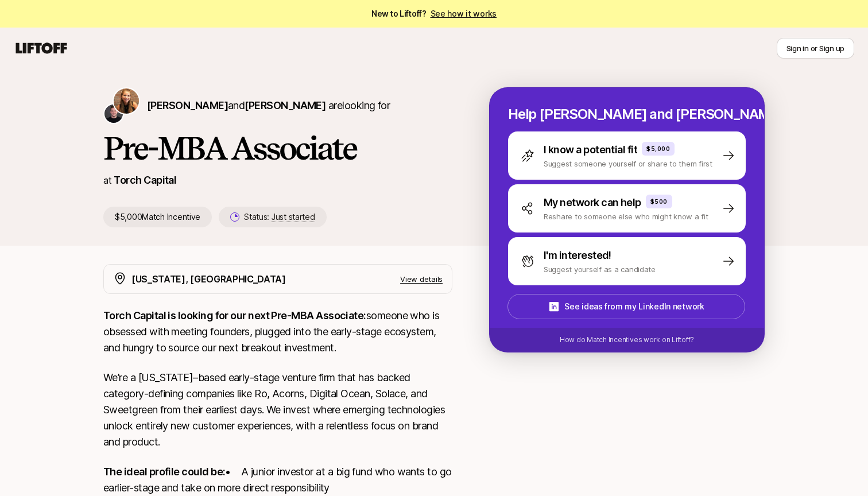  I want to click on p: View details, so click(421, 279).